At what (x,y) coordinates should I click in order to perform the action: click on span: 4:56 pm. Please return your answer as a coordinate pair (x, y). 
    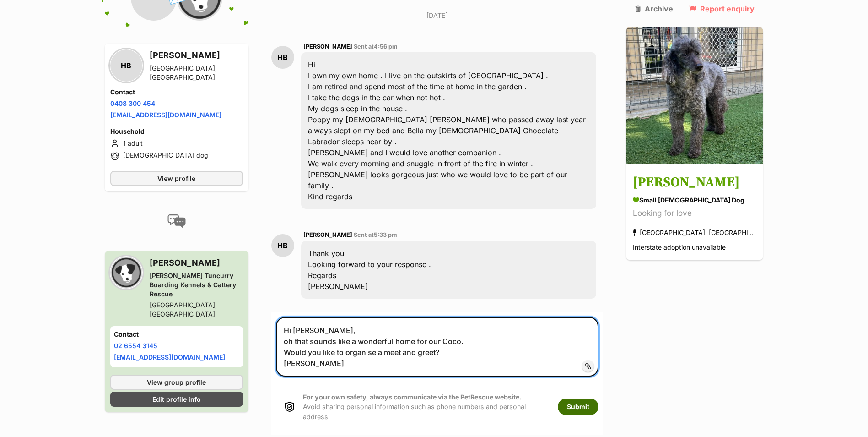
    Looking at the image, I should click on (386, 46).